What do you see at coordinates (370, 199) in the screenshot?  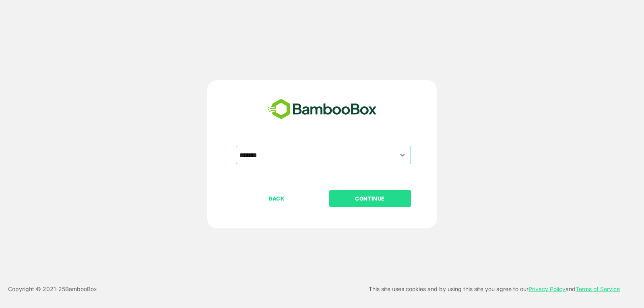 I see `p: CONTINUE` at bounding box center [370, 199].